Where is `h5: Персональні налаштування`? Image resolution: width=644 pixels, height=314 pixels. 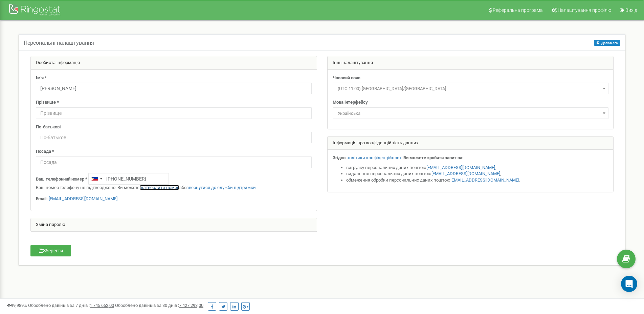 h5: Персональні налаштування is located at coordinates (59, 43).